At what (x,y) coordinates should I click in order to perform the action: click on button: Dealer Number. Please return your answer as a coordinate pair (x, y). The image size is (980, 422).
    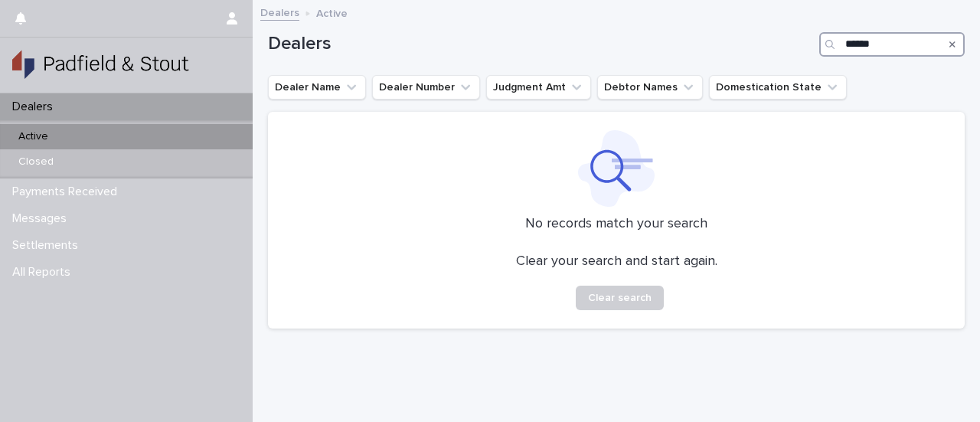
    Looking at the image, I should click on (426, 87).